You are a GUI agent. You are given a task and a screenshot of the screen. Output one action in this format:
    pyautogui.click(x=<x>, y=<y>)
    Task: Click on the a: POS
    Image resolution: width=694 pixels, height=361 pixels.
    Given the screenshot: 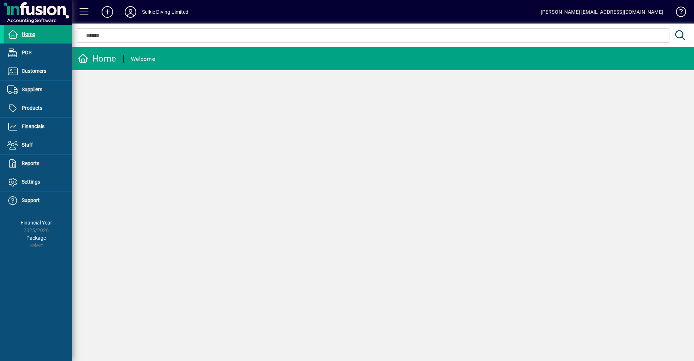 What is the action you would take?
    pyautogui.click(x=38, y=53)
    